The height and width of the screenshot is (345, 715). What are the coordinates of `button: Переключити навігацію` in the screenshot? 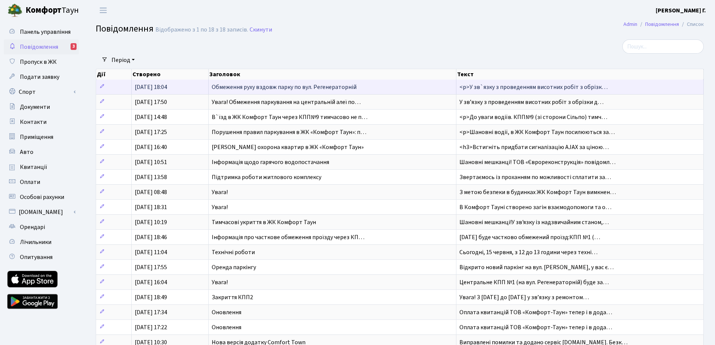 It's located at (103, 10).